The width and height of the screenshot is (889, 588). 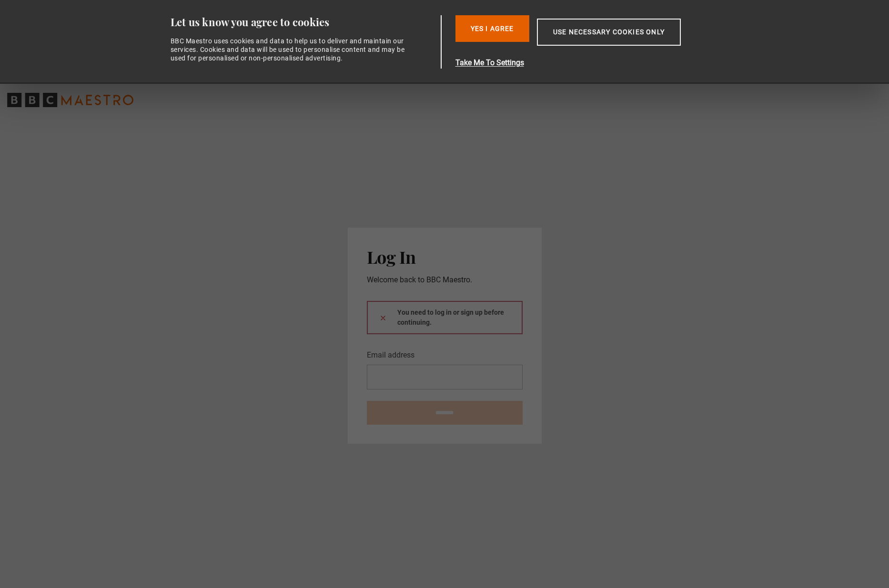 What do you see at coordinates (492, 28) in the screenshot?
I see `button: Yes I Agree` at bounding box center [492, 28].